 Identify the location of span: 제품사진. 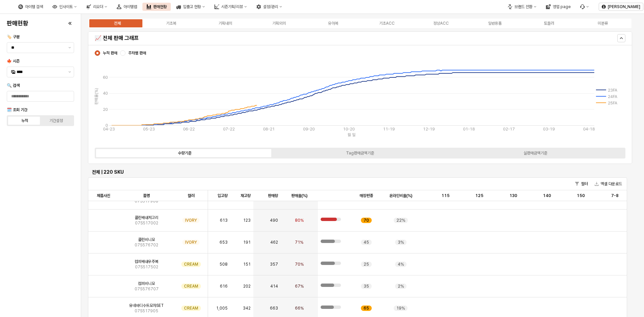
(104, 195).